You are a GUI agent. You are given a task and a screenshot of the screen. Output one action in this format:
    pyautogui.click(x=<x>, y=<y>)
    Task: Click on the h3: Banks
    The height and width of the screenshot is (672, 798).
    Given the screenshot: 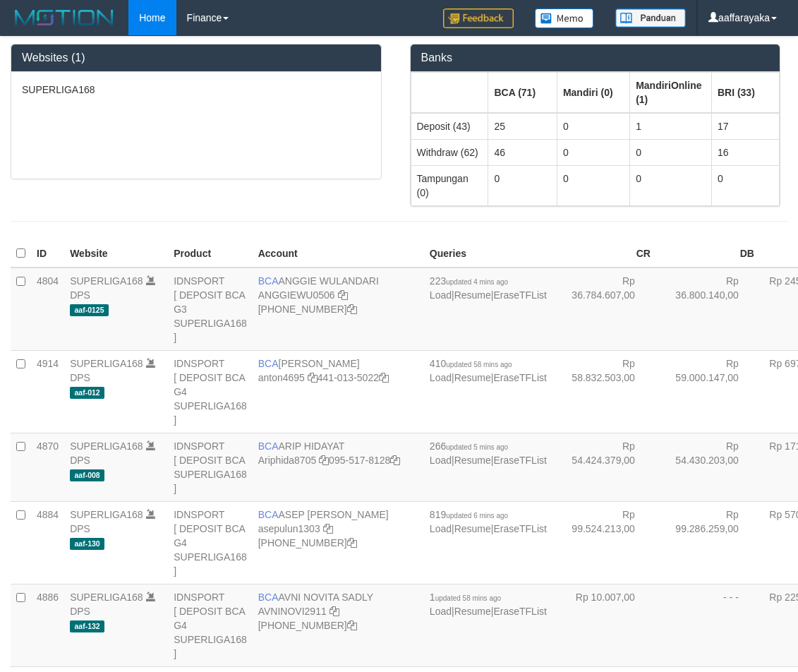 What is the action you would take?
    pyautogui.click(x=596, y=58)
    